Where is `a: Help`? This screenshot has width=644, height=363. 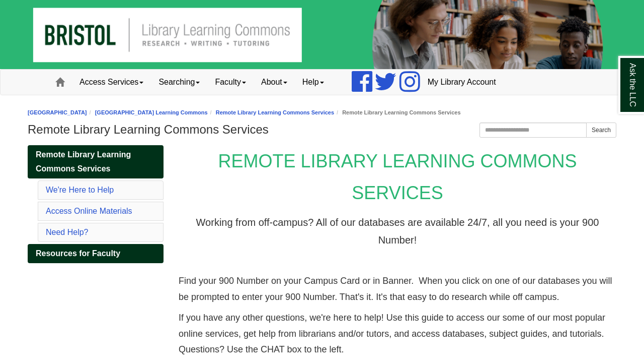 a: Help is located at coordinates (313, 82).